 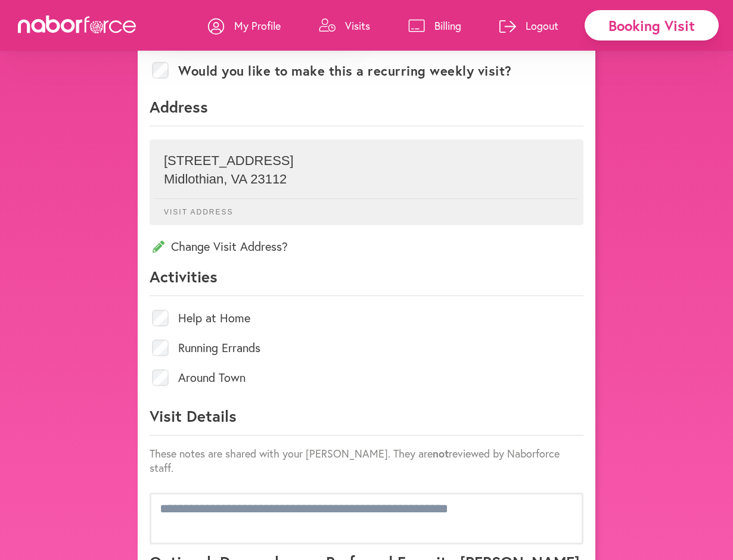 I want to click on div: Booking Visit, so click(x=651, y=25).